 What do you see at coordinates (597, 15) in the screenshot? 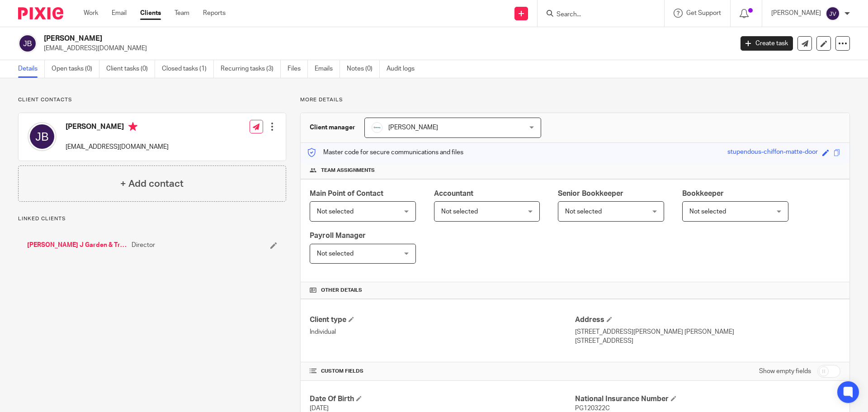
I see `input: Search` at bounding box center [597, 15].